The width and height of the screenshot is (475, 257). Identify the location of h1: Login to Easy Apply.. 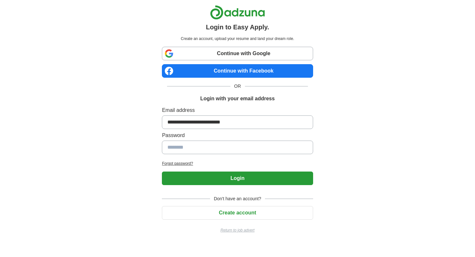
(237, 27).